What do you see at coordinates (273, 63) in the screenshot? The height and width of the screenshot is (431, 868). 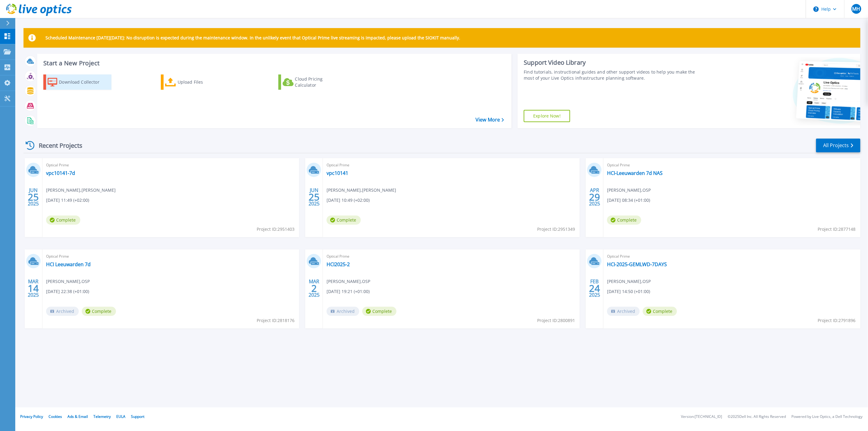 I see `h3: Start a New Project` at bounding box center [273, 63].